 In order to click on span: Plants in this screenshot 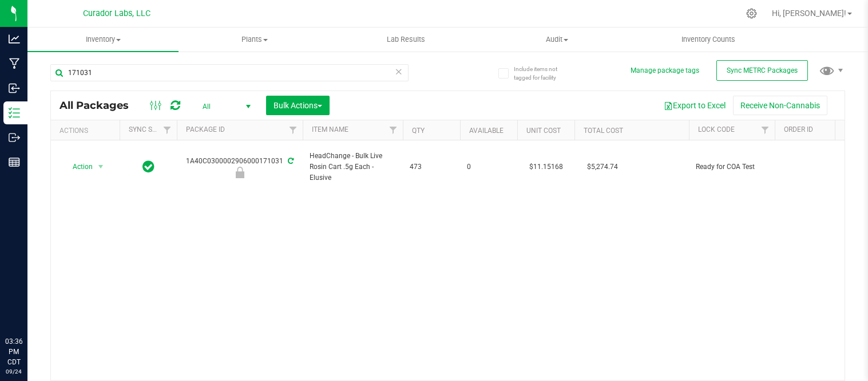, I will do `click(254, 39)`.